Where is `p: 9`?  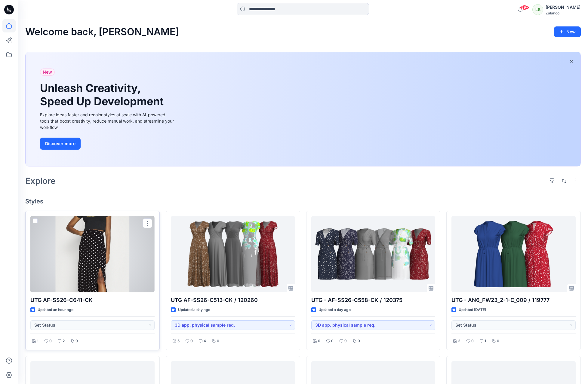 p: 9 is located at coordinates (345, 341).